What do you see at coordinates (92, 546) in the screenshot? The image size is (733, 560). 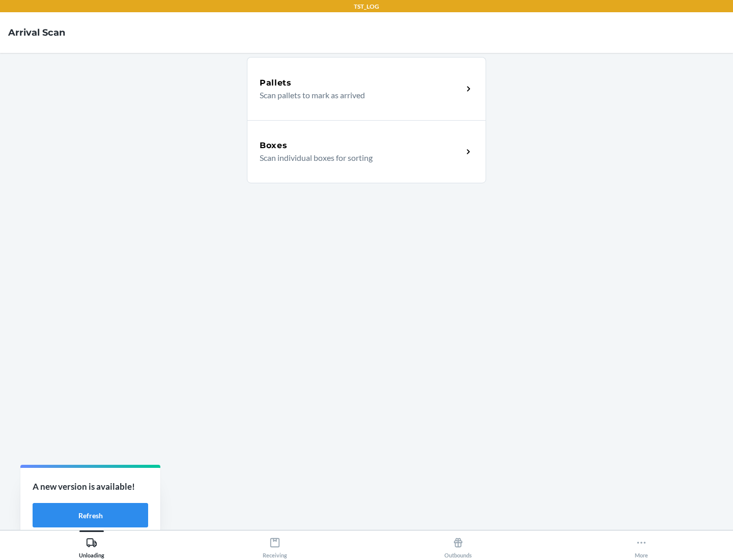 I see `div: Unloading` at bounding box center [92, 546].